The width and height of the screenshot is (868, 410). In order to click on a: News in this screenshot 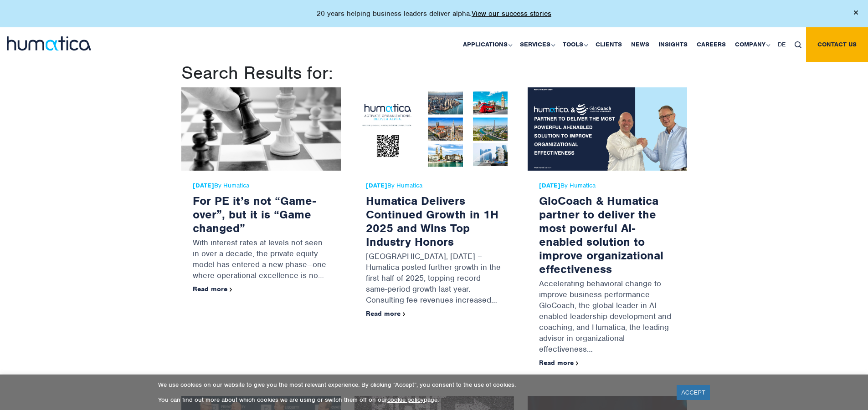, I will do `click(640, 44)`.